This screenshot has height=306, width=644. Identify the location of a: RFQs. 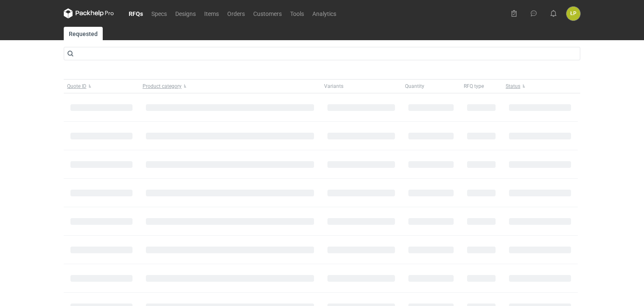
(136, 13).